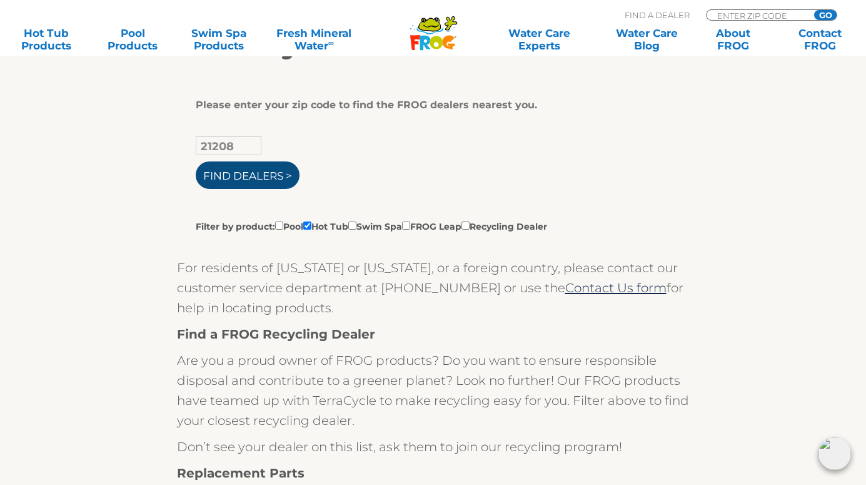  What do you see at coordinates (248, 175) in the screenshot?
I see `input: Find Dealers >` at bounding box center [248, 175].